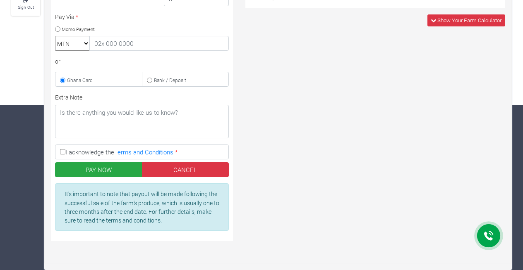 Image resolution: width=523 pixels, height=270 pixels. I want to click on label: I acknowledge the, so click(142, 152).